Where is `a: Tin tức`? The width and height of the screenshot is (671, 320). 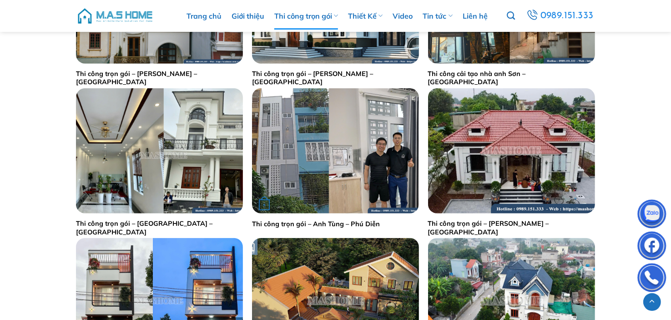 a: Tin tức is located at coordinates (438, 16).